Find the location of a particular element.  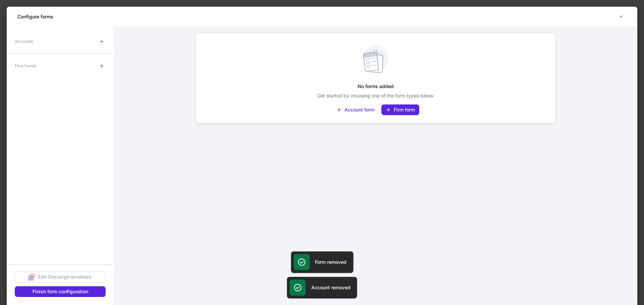

h5: Form removed is located at coordinates (331, 262).